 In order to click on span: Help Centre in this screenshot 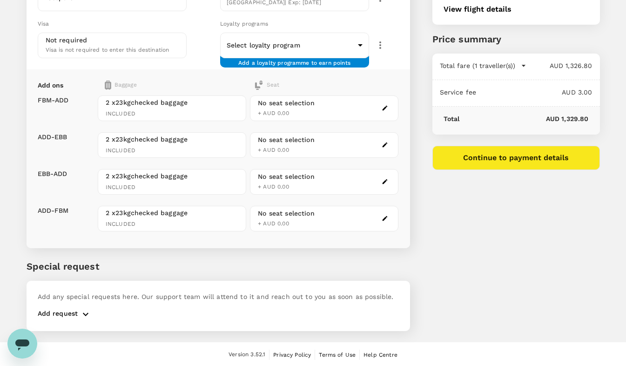, I will do `click(380, 355)`.